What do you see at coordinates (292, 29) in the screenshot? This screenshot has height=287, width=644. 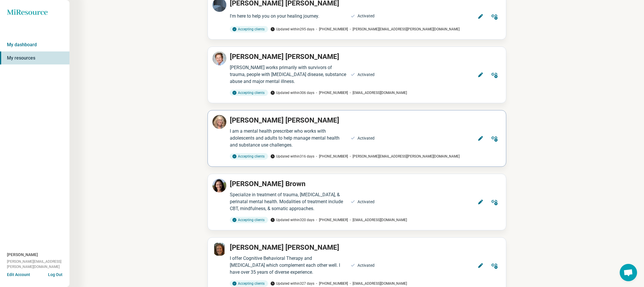 I see `span: Updated within 295 days` at bounding box center [292, 29].